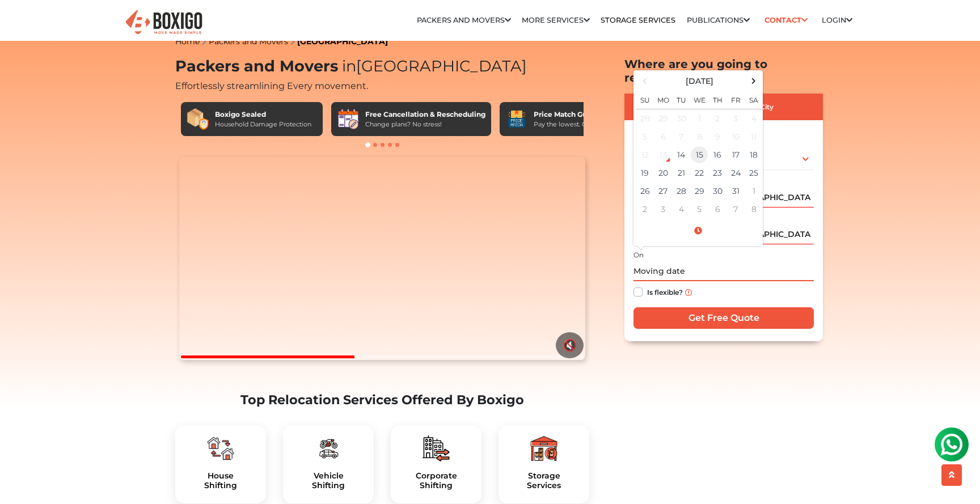 This screenshot has width=980, height=504. What do you see at coordinates (663, 99) in the screenshot?
I see `th: Mo` at bounding box center [663, 99].